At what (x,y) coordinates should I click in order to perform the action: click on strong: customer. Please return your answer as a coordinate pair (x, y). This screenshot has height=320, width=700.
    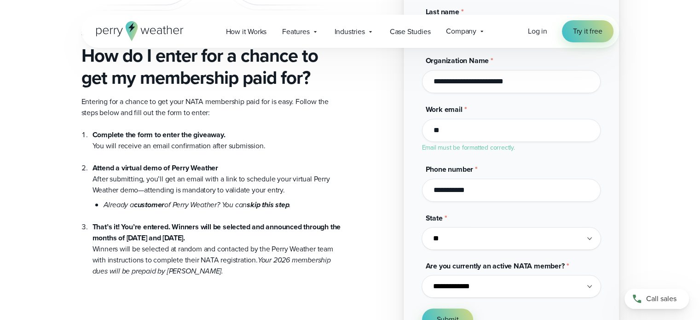
    Looking at the image, I should click on (149, 204).